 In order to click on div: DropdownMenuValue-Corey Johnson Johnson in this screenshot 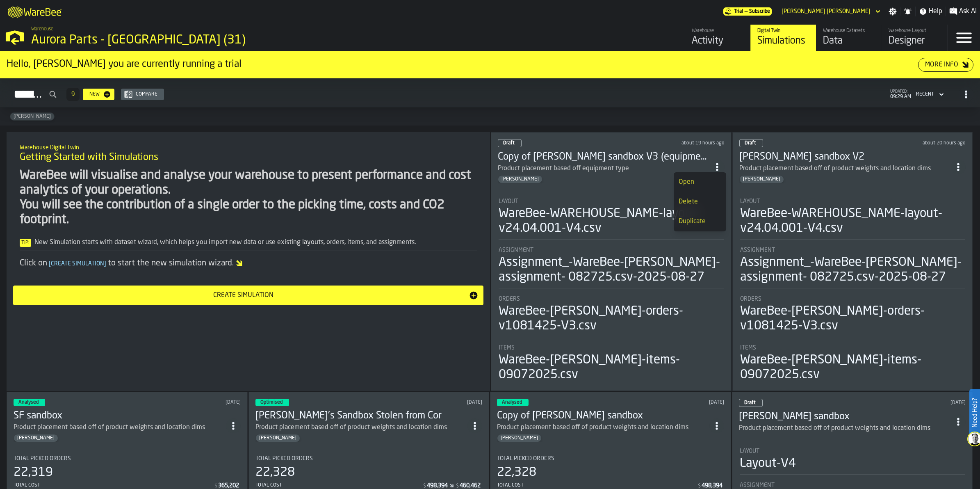, I will do `click(826, 12)`.